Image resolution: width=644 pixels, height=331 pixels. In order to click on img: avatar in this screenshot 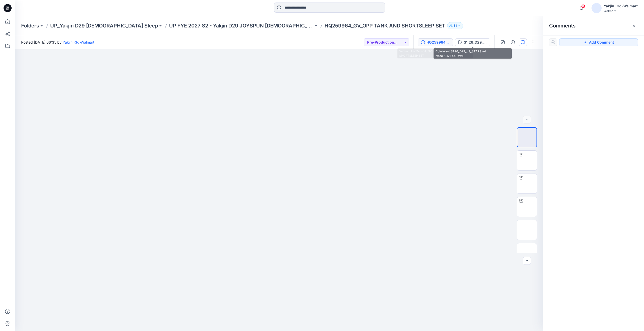, I will do `click(596, 8)`.